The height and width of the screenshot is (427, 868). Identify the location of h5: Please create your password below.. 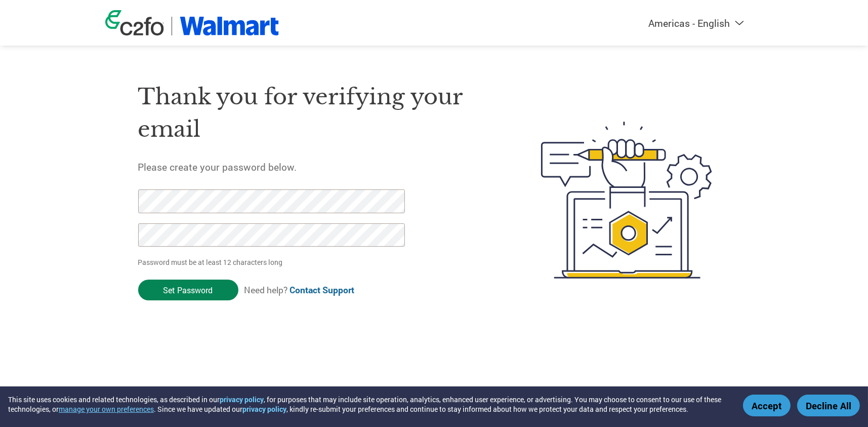
(316, 166).